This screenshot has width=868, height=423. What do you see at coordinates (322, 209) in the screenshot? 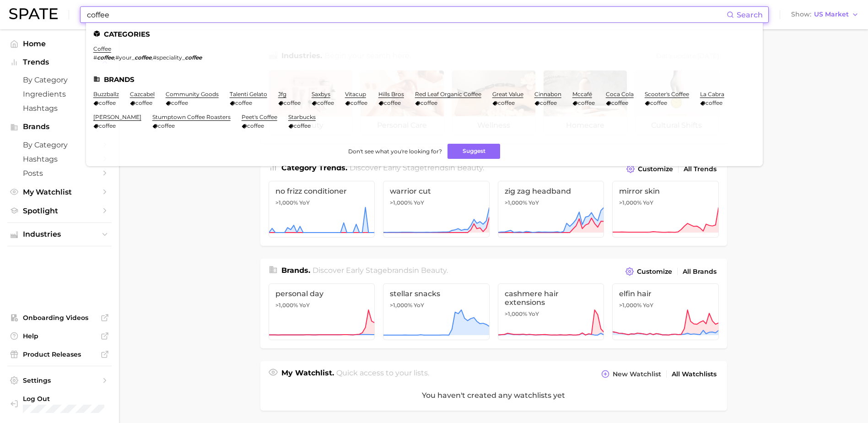
I see `a: no frizz conditioner>1,000% YoY` at bounding box center [322, 209].